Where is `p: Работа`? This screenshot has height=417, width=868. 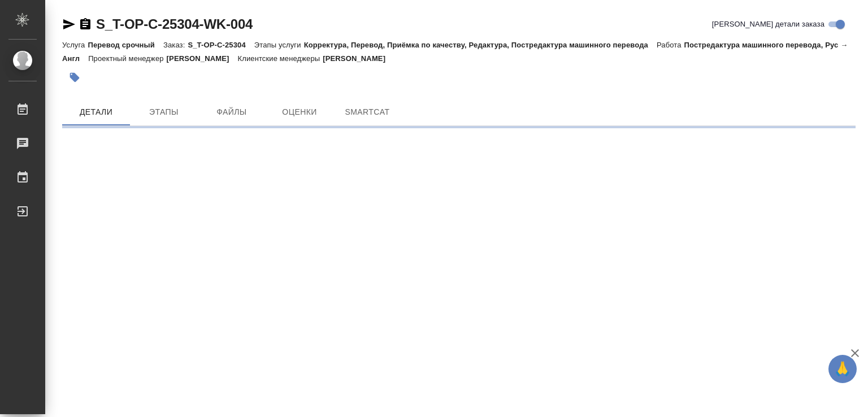 p: Работа is located at coordinates (670, 44).